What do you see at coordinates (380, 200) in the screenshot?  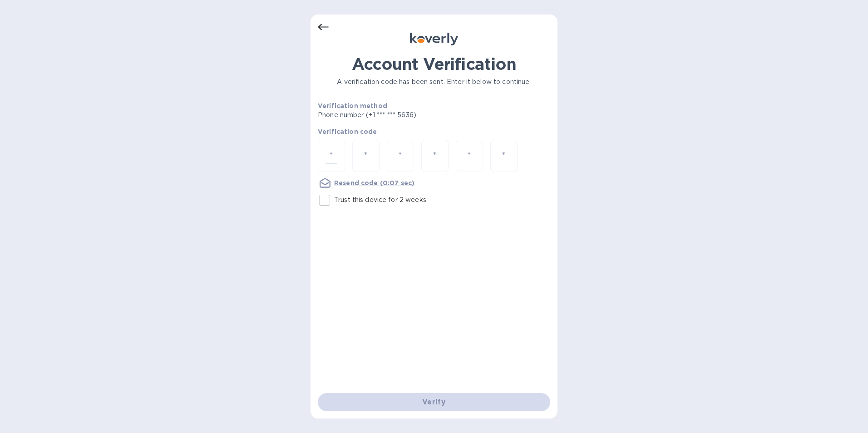 I see `p: Trust this device for 2 weeks` at bounding box center [380, 200].